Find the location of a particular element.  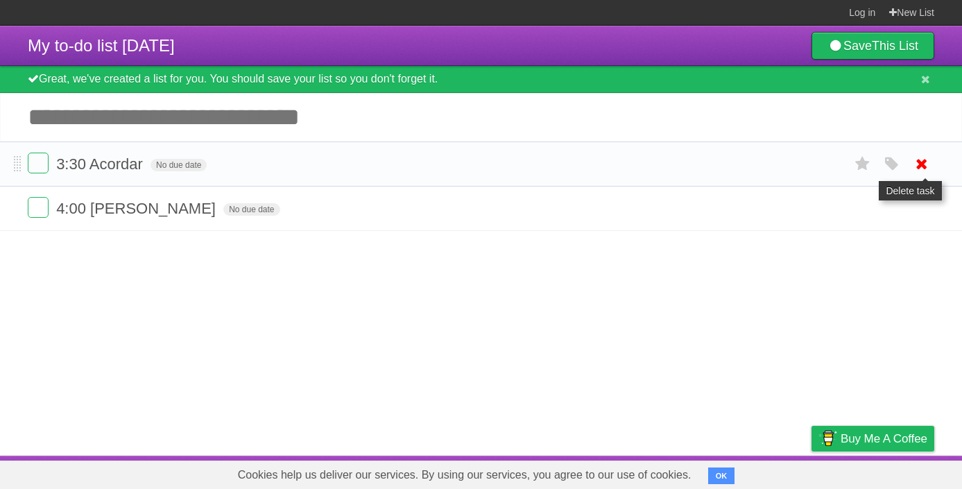

span: 3:30 Acordar is located at coordinates (101, 164).